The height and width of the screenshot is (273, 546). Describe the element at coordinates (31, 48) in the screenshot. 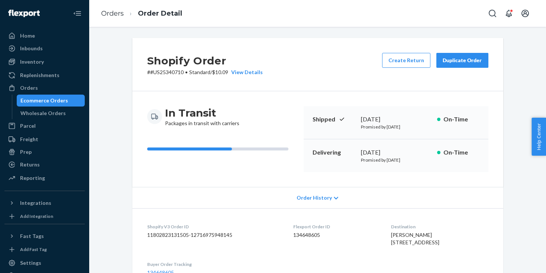

I see `div: Inbounds` at that location.